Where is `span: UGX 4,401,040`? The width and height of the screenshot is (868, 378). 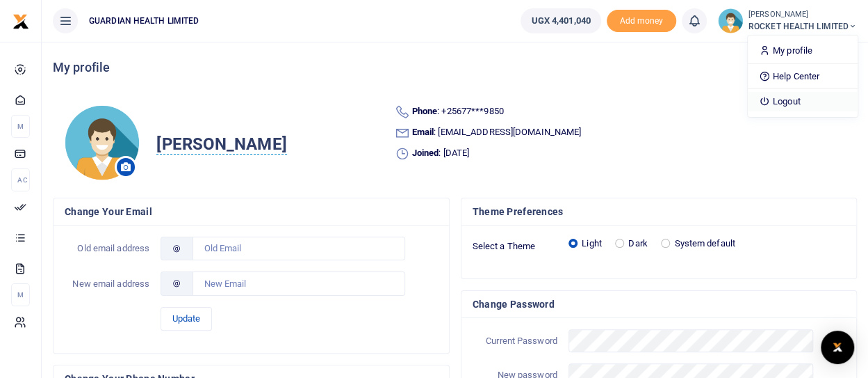 span: UGX 4,401,040 is located at coordinates (560, 21).